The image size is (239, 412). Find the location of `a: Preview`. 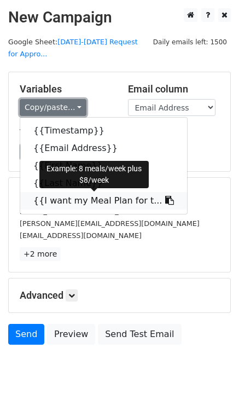

a: Preview is located at coordinates (71, 334).